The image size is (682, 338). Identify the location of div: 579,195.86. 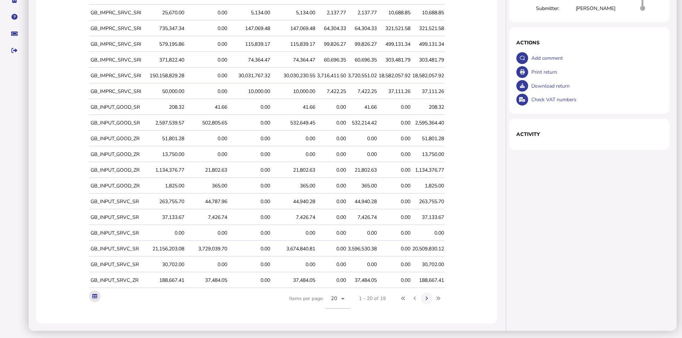
(164, 44).